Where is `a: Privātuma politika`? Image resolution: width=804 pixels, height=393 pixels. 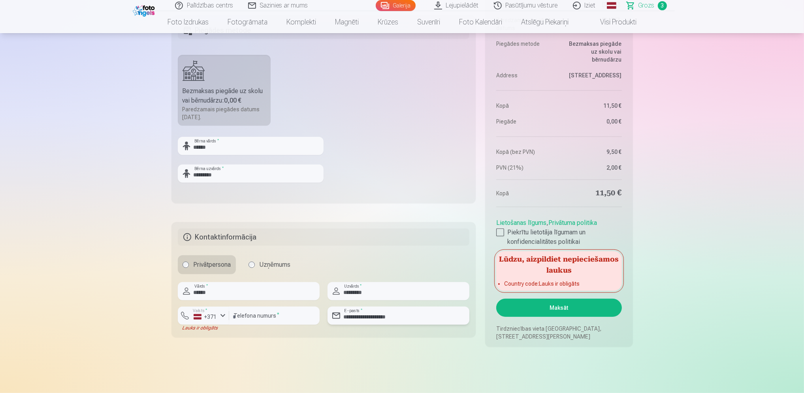 a: Privātuma politika is located at coordinates (572, 223).